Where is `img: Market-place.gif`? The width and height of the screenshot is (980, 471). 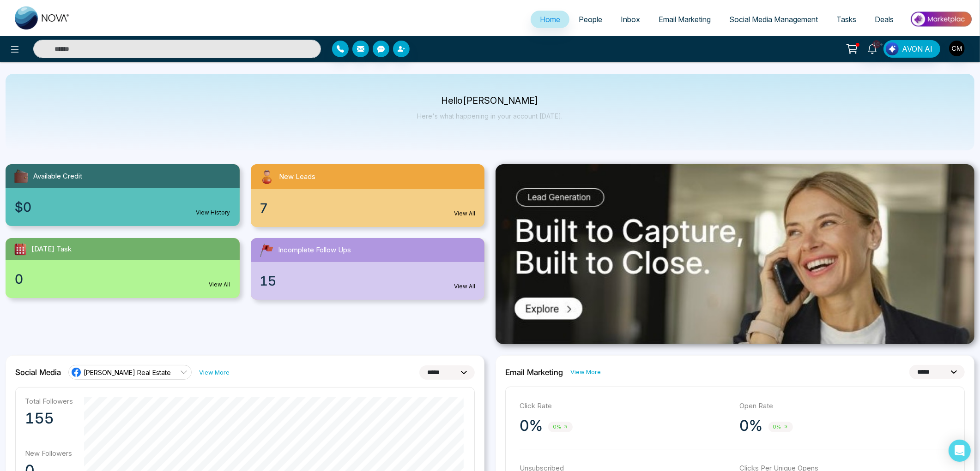
img: Market-place.gif is located at coordinates (940, 19).